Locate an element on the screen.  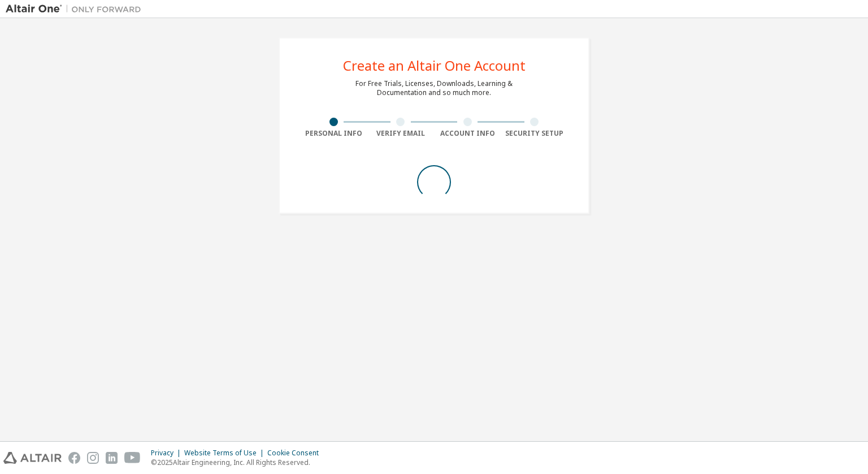
div: Create an Altair One Account is located at coordinates (434, 66).